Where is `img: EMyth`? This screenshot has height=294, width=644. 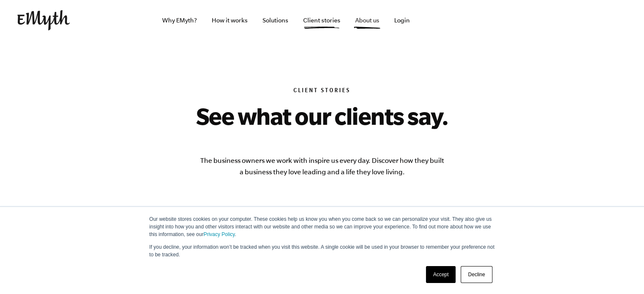 img: EMyth is located at coordinates (44, 20).